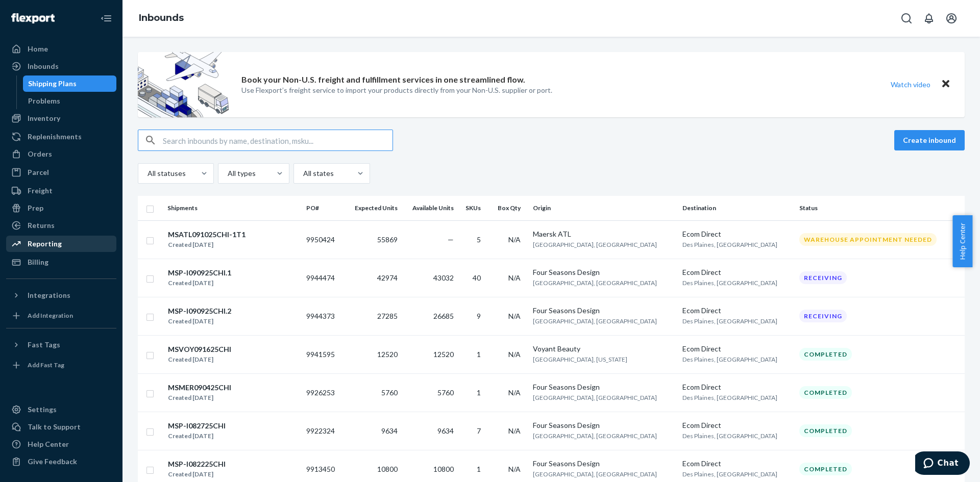 The image size is (980, 482). I want to click on span: 43032, so click(443, 277).